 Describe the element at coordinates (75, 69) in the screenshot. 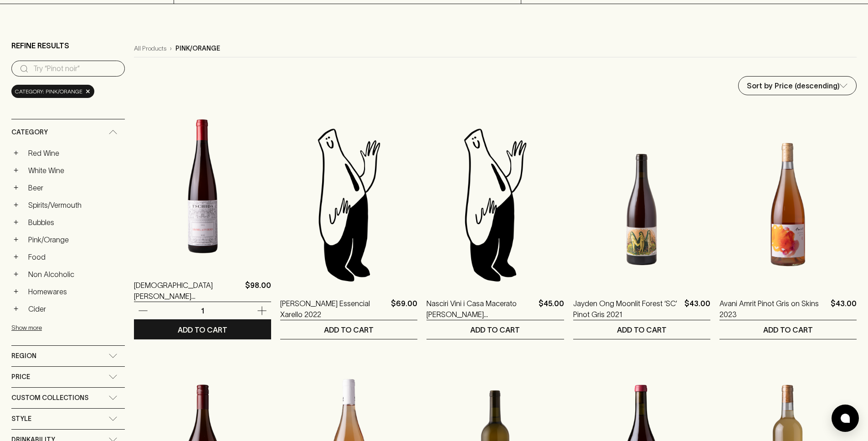

I see `input: Try “Pinot noir”` at that location.